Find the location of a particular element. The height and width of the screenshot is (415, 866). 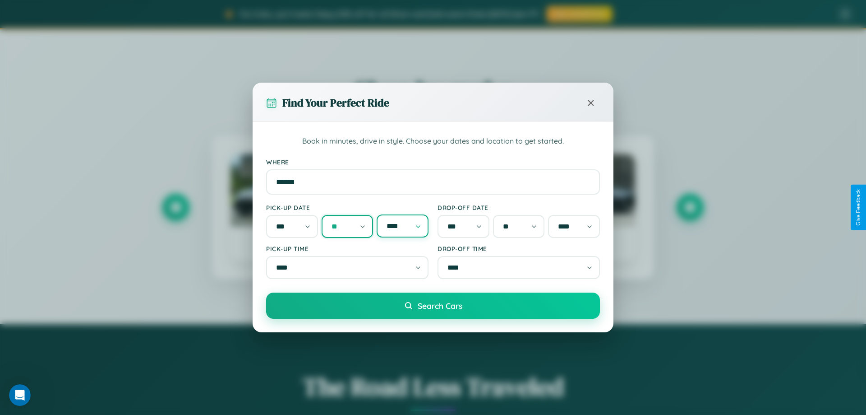

span: Search Cars is located at coordinates (440, 305).